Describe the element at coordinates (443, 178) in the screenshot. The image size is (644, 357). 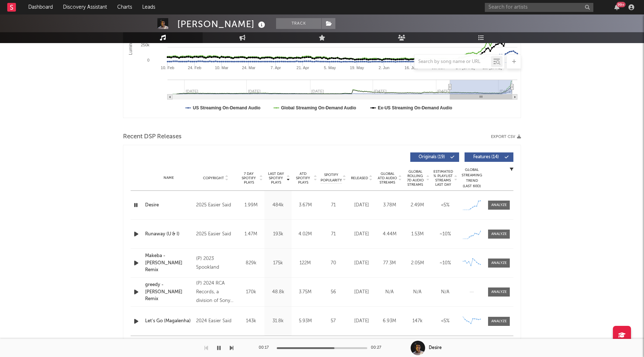
I see `span: Estimated % Playlist Streams Last Day` at that location.